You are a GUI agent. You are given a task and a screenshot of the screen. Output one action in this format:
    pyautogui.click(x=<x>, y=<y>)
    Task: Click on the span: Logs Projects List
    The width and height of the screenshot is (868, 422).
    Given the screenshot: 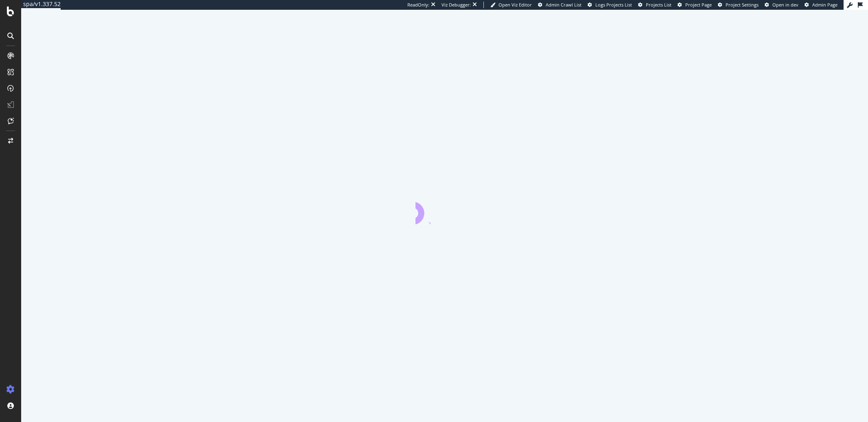 What is the action you would take?
    pyautogui.click(x=614, y=5)
    